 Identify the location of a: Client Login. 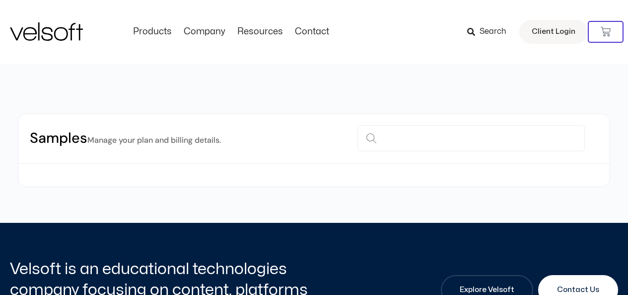
(554, 32).